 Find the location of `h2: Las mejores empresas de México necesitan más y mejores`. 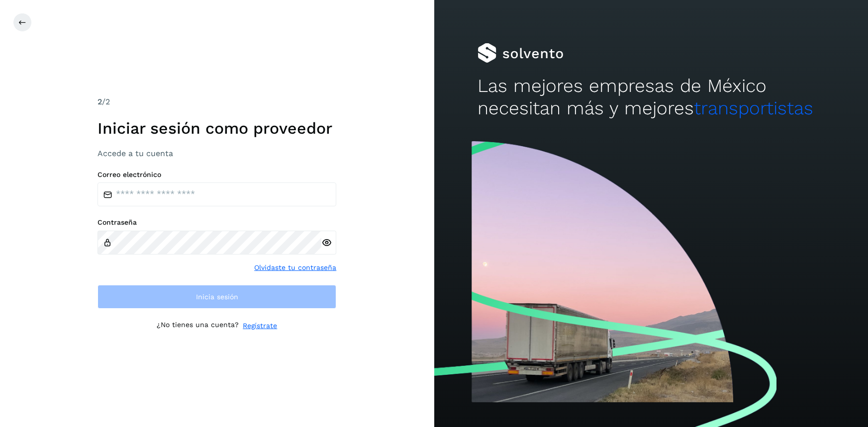

h2: Las mejores empresas de México necesitan más y mejores is located at coordinates (651, 97).